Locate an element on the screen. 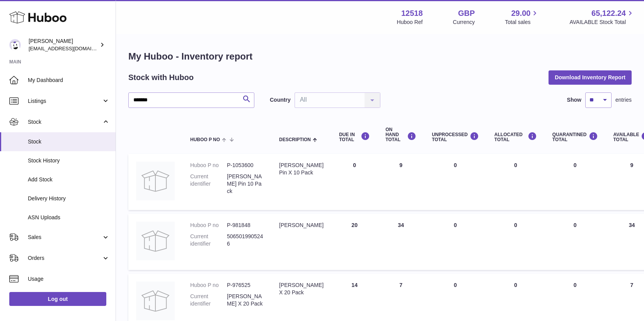 Image resolution: width=644 pixels, height=321 pixels. div: QUARANTINED Total is located at coordinates (575, 137).